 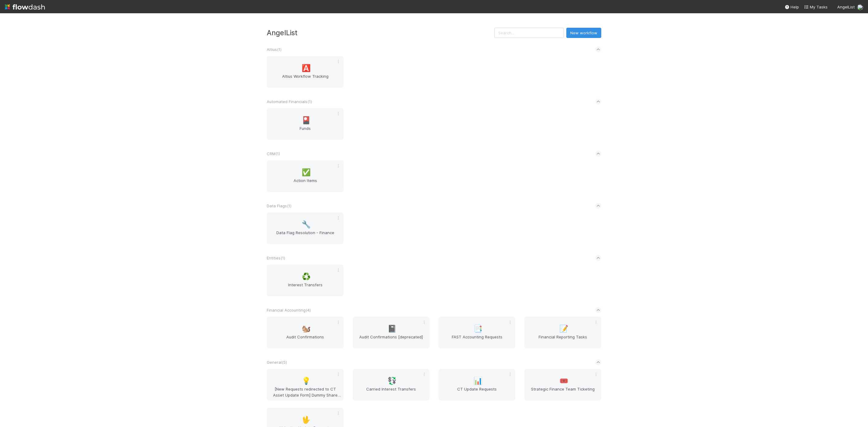 I want to click on span: CT Update Requests, so click(x=477, y=392).